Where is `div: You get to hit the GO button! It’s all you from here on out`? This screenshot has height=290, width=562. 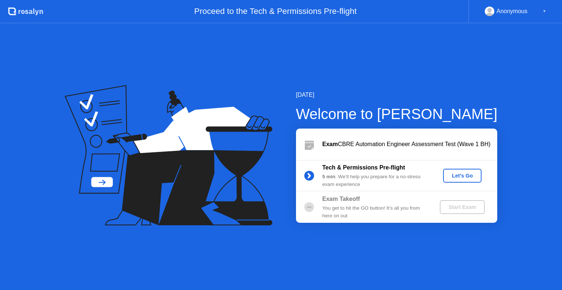 div: You get to hit the GO button! It’s all you from here on out is located at coordinates (375, 212).